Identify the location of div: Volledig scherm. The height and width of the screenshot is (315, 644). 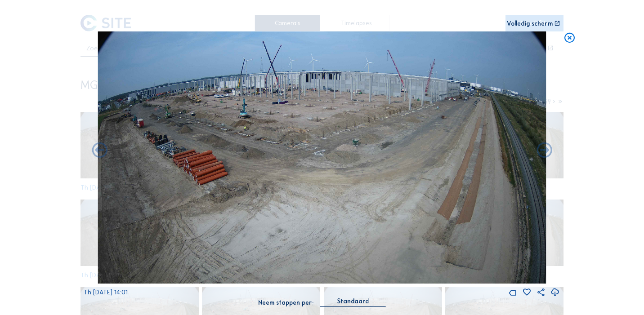
(529, 24).